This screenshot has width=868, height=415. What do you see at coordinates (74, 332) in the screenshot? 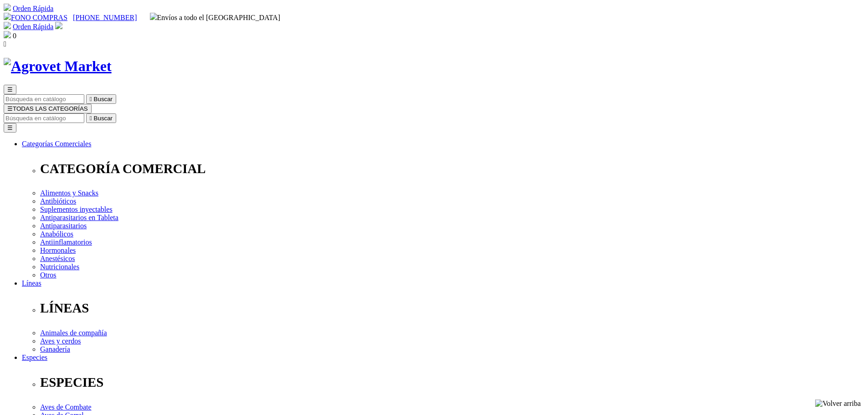
I see `a: Animales de compañía` at bounding box center [74, 332].